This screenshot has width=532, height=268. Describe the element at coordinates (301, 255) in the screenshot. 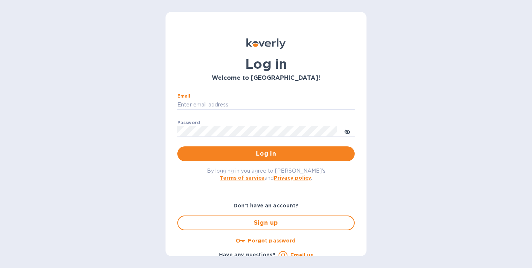

I see `b: Email us` at that location.